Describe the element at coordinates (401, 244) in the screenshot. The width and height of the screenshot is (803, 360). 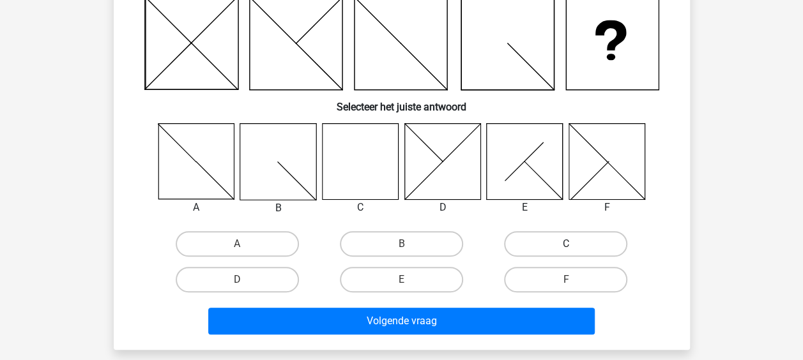
I see `label: B` at that location.